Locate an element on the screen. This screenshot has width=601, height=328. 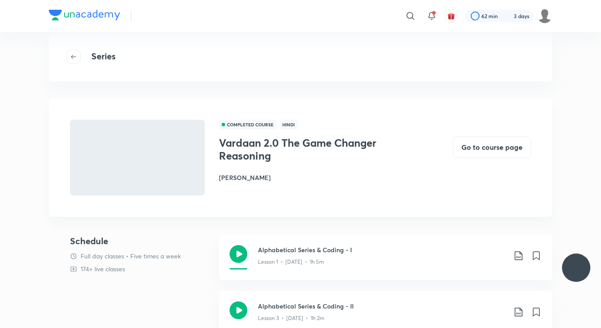
h3: Vardaan 2.0 The Game Changer Reasoning is located at coordinates (318, 149).